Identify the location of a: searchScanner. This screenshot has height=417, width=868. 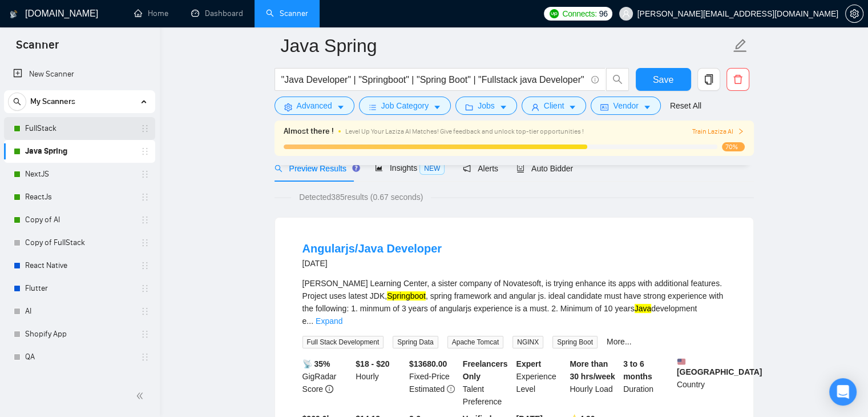
(287, 13).